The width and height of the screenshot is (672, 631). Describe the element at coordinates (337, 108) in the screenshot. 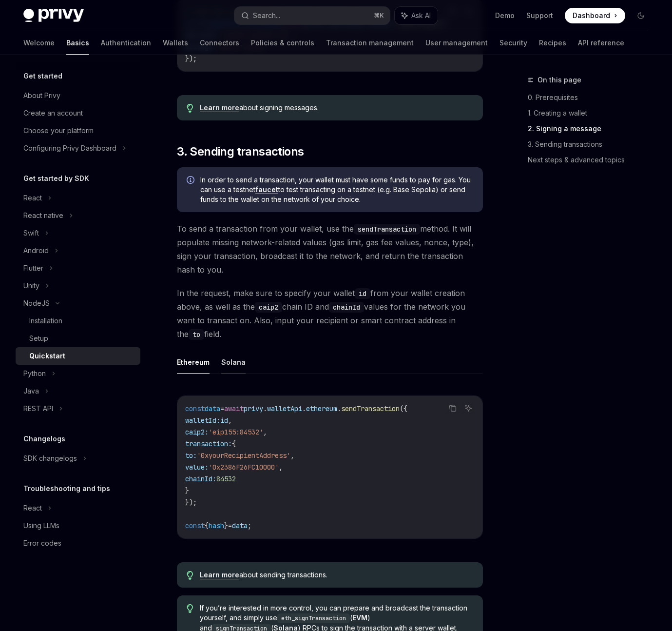

I see `div: about signing messages.` at that location.